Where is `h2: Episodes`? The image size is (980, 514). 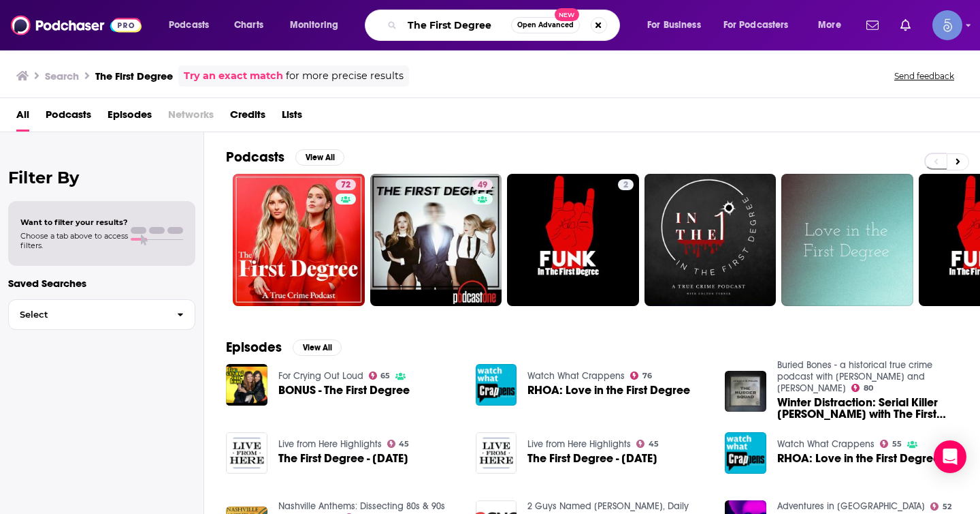 h2: Episodes is located at coordinates (254, 347).